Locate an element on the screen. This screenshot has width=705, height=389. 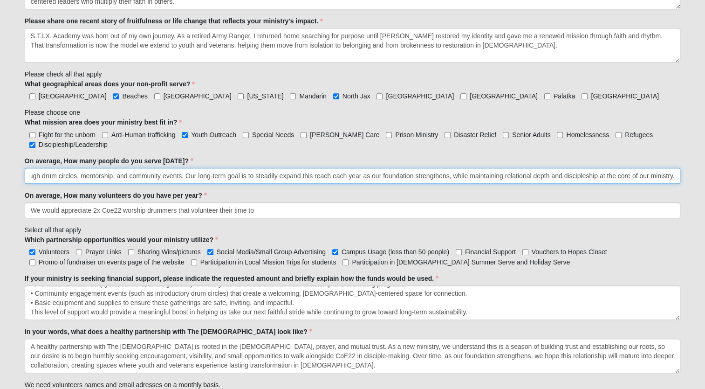
input: Vouchers to Hopes Closet is located at coordinates (525, 252).